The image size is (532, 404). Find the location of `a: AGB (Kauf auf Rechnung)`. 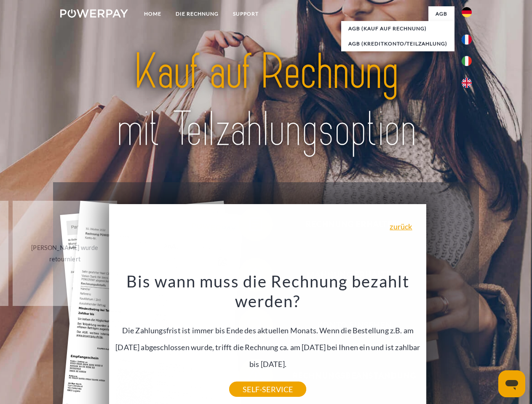

a: AGB (Kauf auf Rechnung) is located at coordinates (398, 29).